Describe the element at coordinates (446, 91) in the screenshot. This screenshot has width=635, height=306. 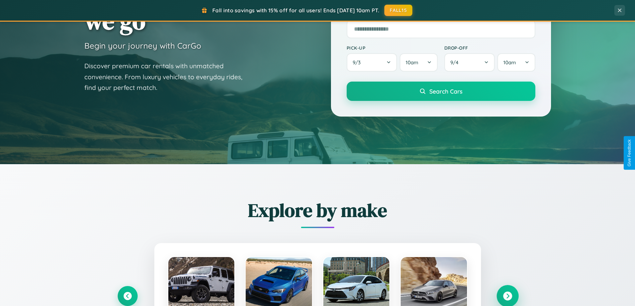
I see `span: Search Cars` at that location.